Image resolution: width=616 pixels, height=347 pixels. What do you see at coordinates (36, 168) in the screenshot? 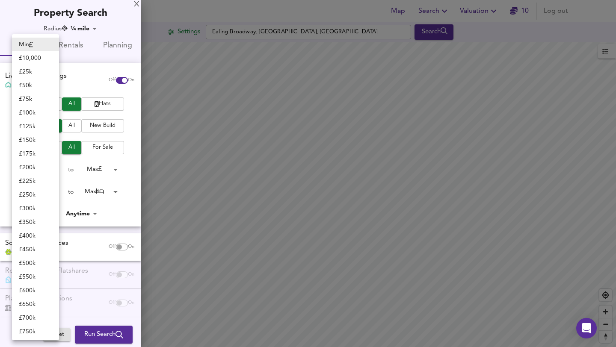
I see `li: £ 200k` at bounding box center [36, 168].